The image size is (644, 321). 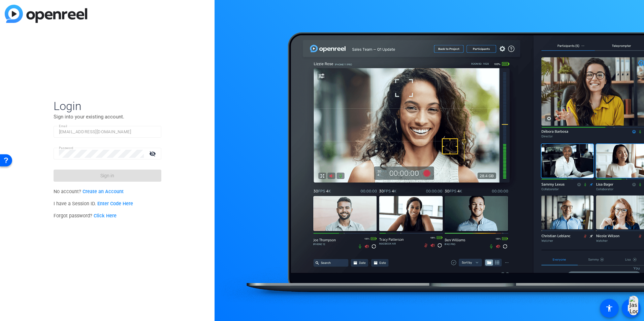 What do you see at coordinates (108, 132) in the screenshot?
I see `input: Enter Email Address` at bounding box center [108, 132].